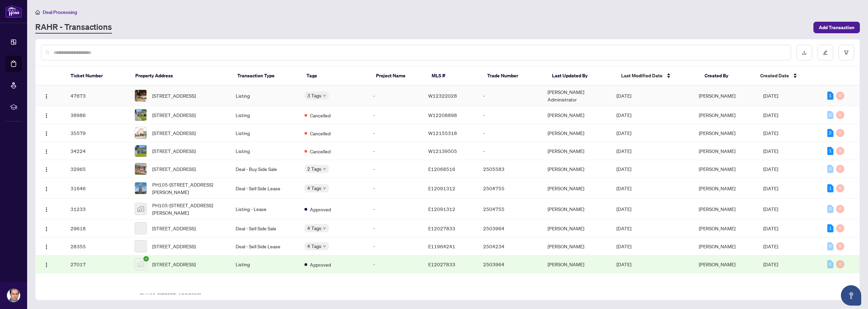 The image size is (868, 309). Describe the element at coordinates (97, 95) in the screenshot. I see `td: 47673` at that location.